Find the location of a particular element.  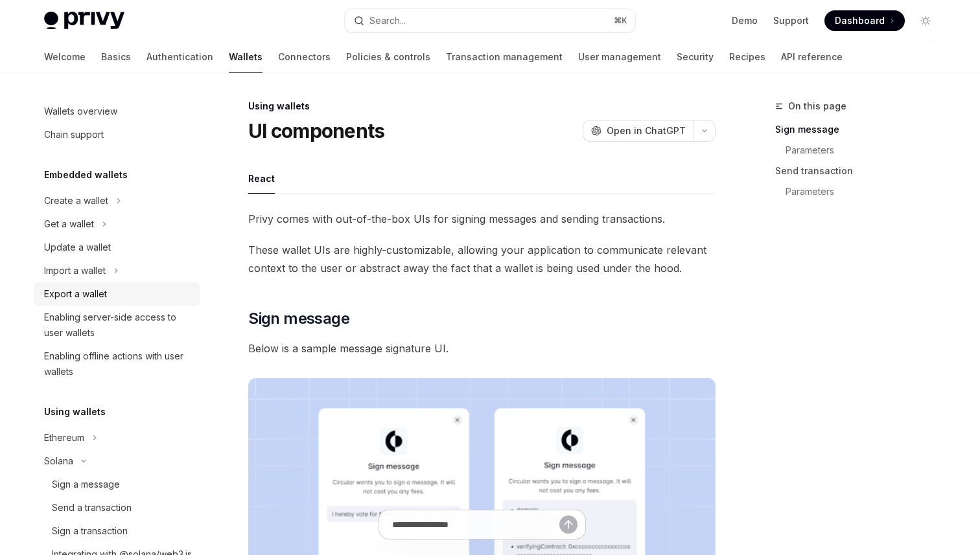

a: Dashboard is located at coordinates (864, 21).